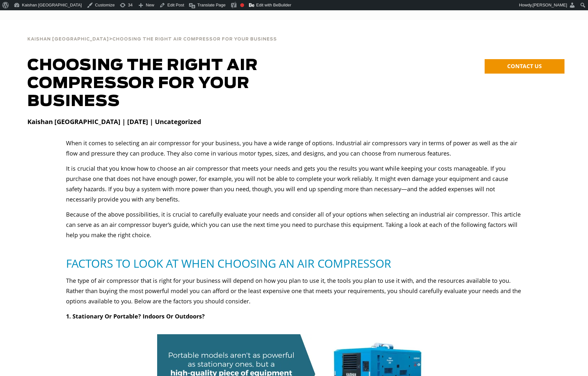  I want to click on span: CONTACT US, so click(524, 66).